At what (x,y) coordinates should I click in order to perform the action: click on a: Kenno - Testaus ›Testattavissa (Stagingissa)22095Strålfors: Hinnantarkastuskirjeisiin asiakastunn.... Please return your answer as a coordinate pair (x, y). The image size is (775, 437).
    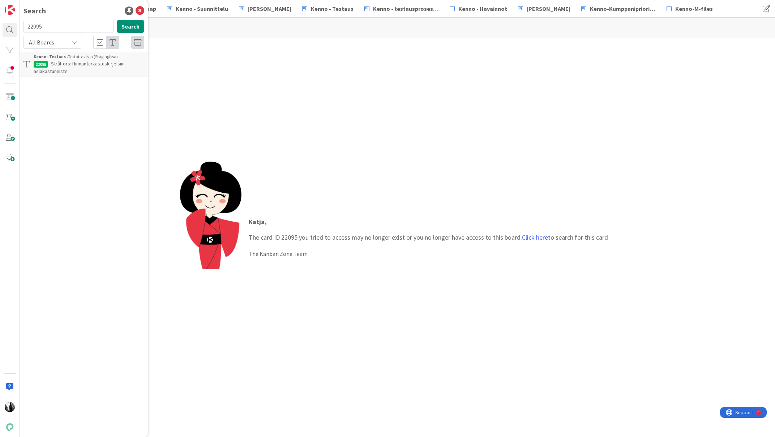
    Looking at the image, I should click on (84, 64).